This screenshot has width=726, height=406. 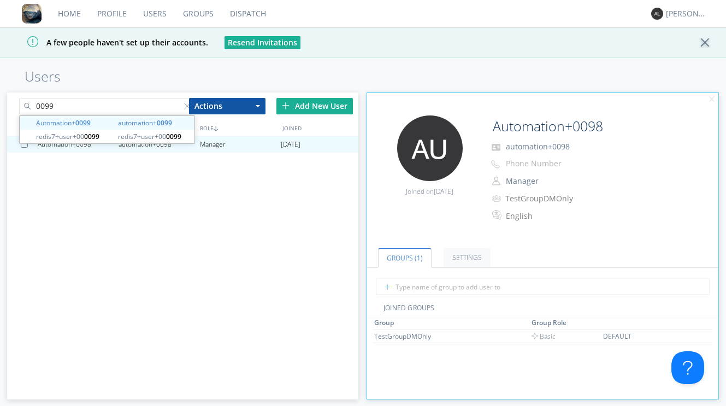 What do you see at coordinates (496, 181) in the screenshot?
I see `img: person-outline.svg` at bounding box center [496, 181].